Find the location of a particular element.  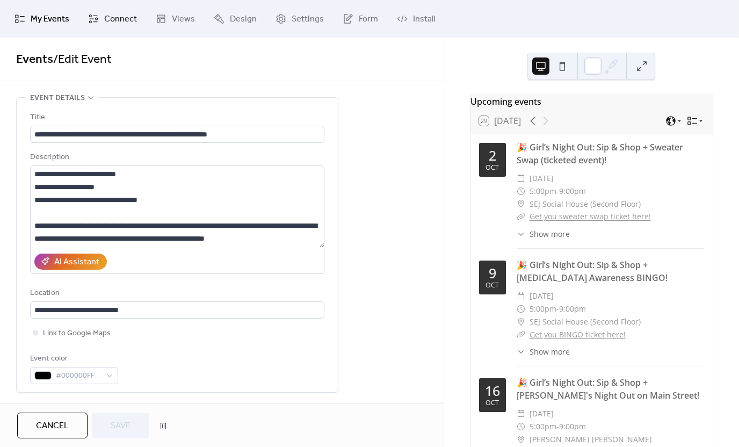

span: Settings is located at coordinates (308, 19).